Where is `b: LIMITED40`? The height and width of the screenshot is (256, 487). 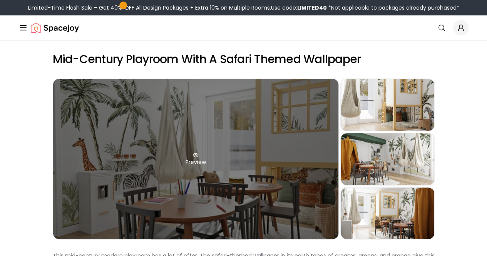
b: LIMITED40 is located at coordinates (312, 8).